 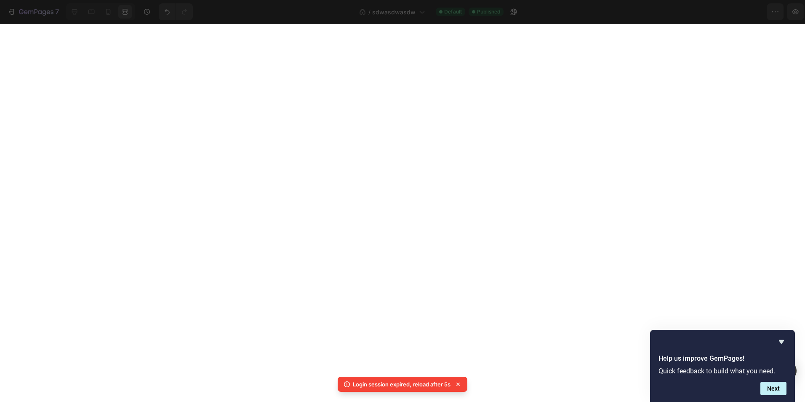 What do you see at coordinates (732, 12) in the screenshot?
I see `button: Save` at bounding box center [732, 12].